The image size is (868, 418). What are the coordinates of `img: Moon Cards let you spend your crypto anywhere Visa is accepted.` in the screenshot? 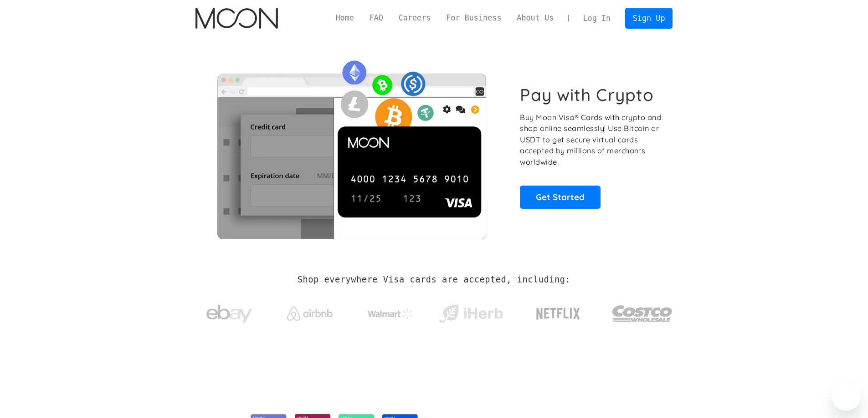 It's located at (352, 146).